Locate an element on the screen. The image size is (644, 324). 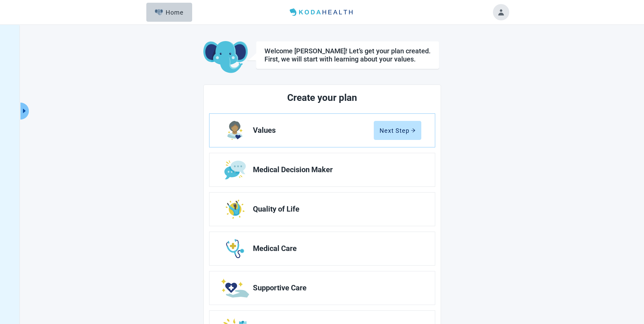
button: Next Steparrow-right is located at coordinates (398, 130).